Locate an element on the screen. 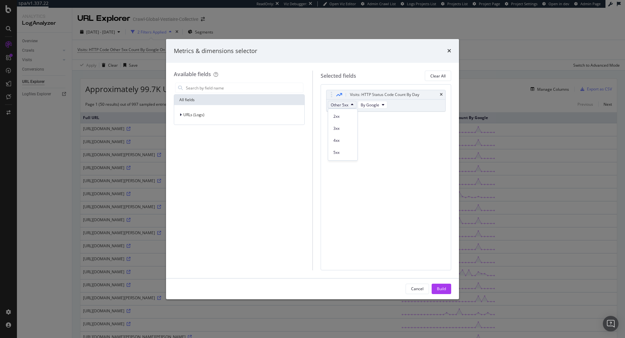 The image size is (625, 338). span: 5xx is located at coordinates (343, 153).